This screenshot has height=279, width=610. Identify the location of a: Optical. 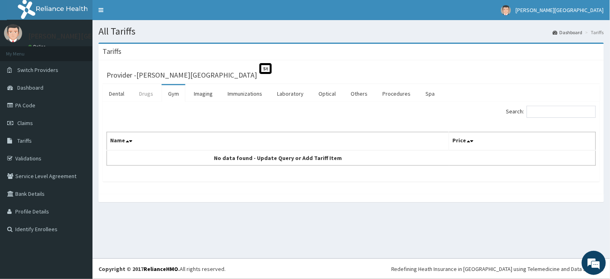
(327, 94).